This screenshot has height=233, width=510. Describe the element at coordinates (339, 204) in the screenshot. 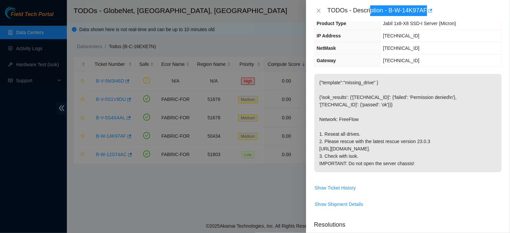

I see `button: Show Shipment Details` at that location.